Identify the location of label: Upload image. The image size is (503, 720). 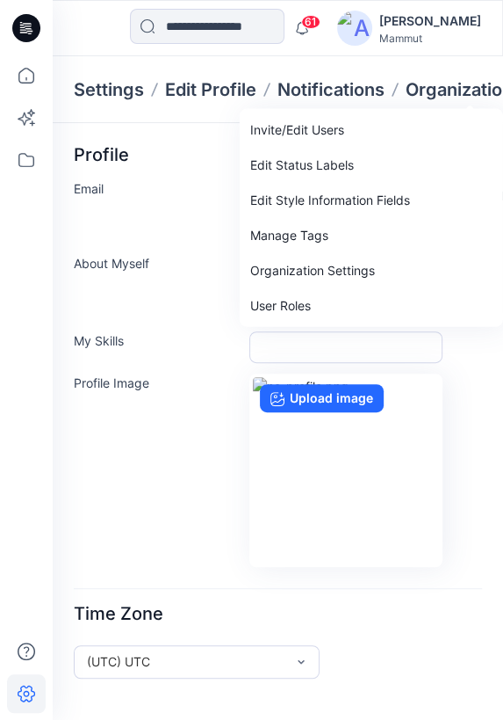
(322, 398).